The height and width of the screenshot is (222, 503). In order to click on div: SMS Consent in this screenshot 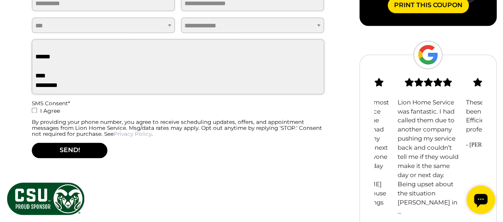, I will do `click(178, 103)`.